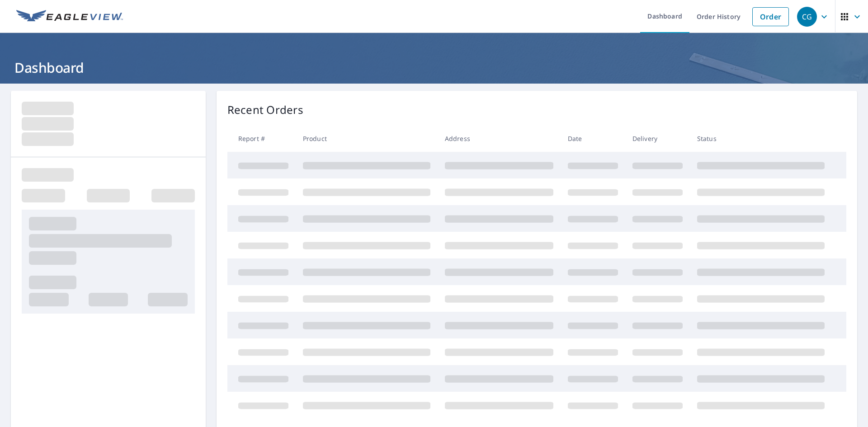 The height and width of the screenshot is (427, 868). What do you see at coordinates (261, 138) in the screenshot?
I see `th: Report #` at bounding box center [261, 138].